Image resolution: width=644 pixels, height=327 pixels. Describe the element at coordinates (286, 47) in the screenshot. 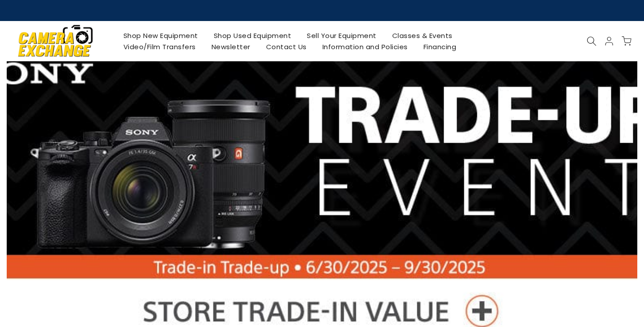

I see `a: Contact Us` at that location.